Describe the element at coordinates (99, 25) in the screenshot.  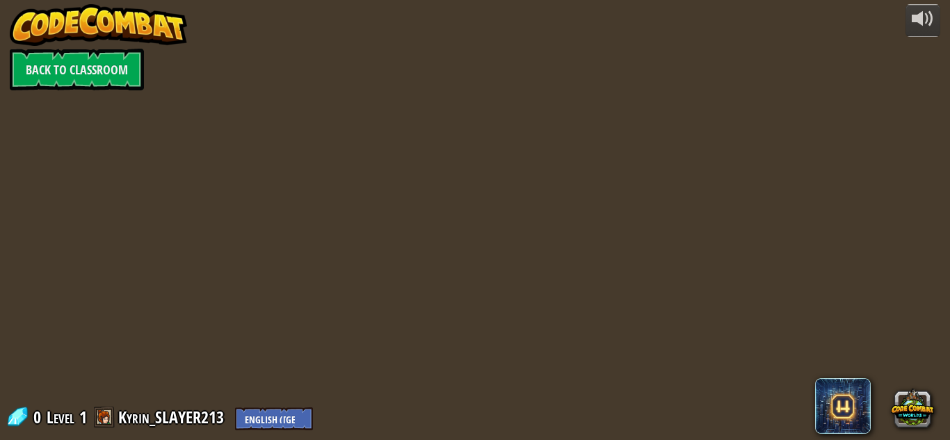
I see `img: CodeCombat - Learn how to code by playing a game` at that location.